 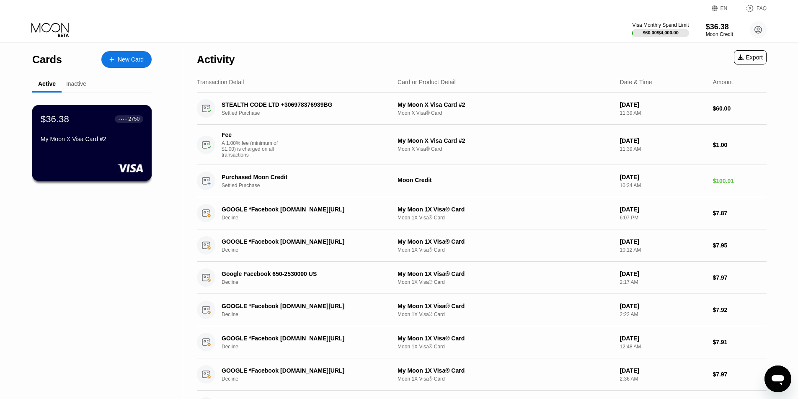 I want to click on div: 2:36 AM, so click(x=663, y=379).